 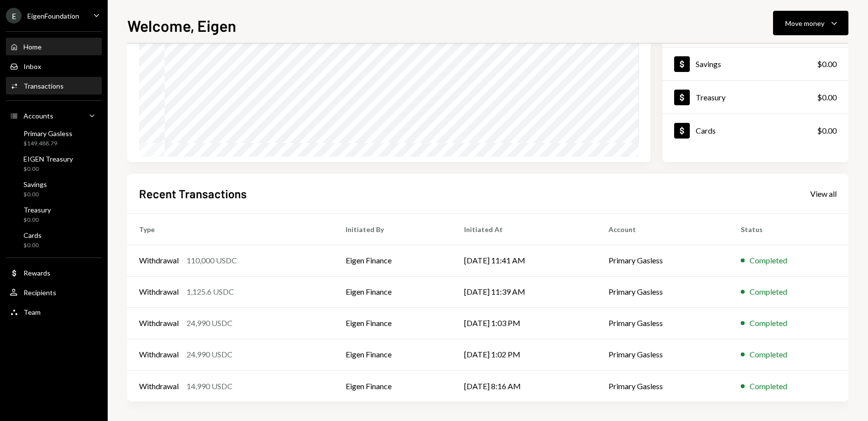 What do you see at coordinates (40, 292) in the screenshot?
I see `div: Recipients` at bounding box center [40, 292].